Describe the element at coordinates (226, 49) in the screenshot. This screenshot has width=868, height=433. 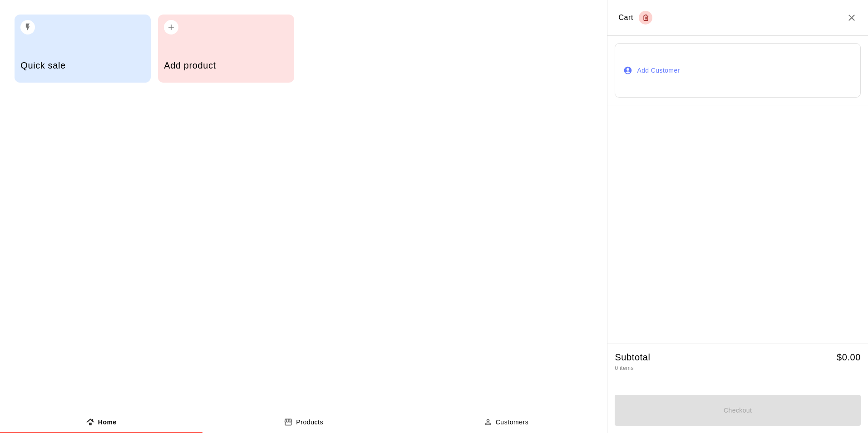
I see `button: Add product` at that location.